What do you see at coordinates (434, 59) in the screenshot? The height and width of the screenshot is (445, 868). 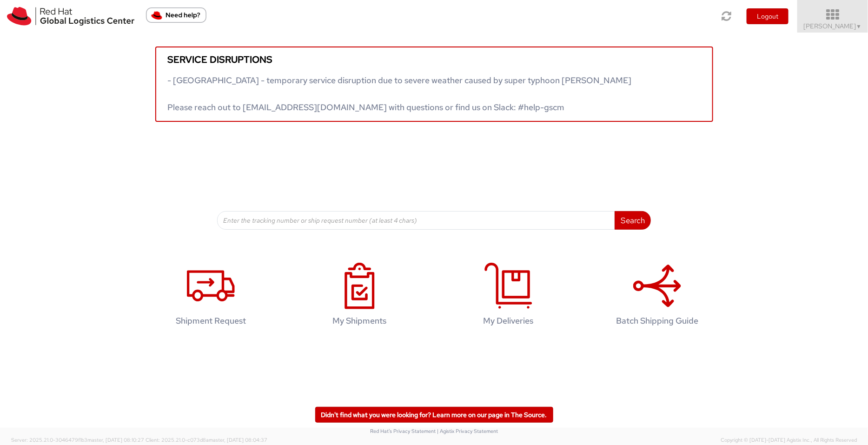 I see `h5: Service disruptions` at bounding box center [434, 59].